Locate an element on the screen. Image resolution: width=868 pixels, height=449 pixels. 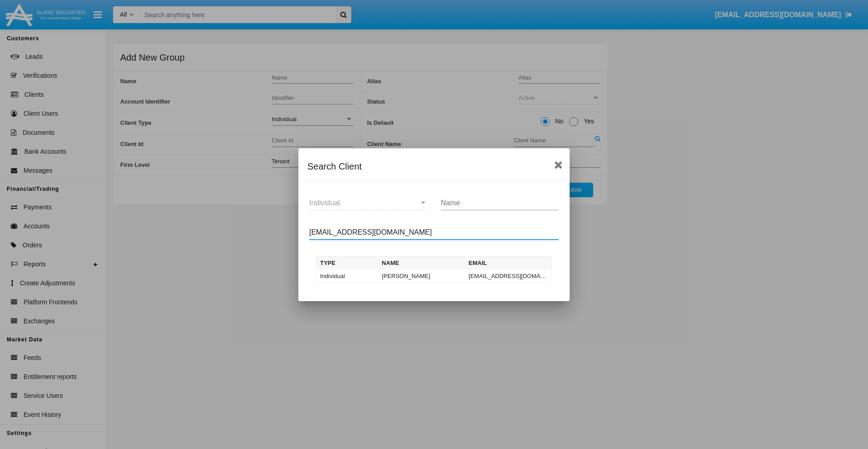
span: Individual is located at coordinates (325, 203).